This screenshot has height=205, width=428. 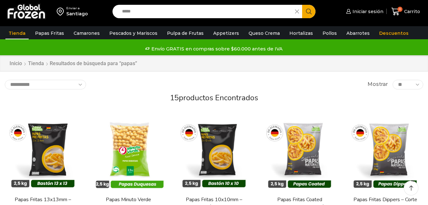 I want to click on a: Pollos, so click(x=330, y=33).